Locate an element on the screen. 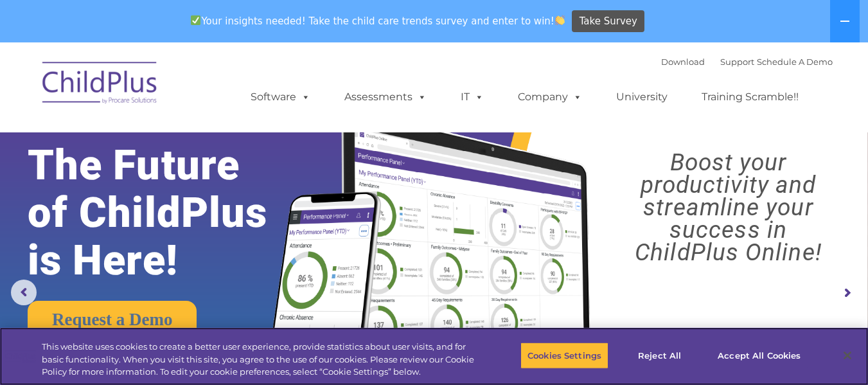 This screenshot has width=868, height=385. button: Accept All Cookies is located at coordinates (758, 355).